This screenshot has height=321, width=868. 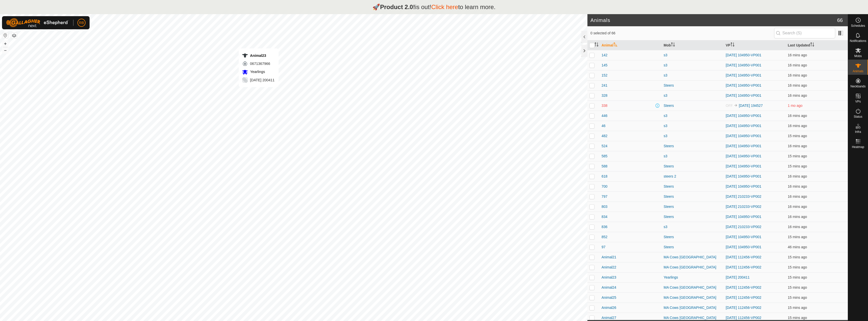 I want to click on span: 482, so click(x=604, y=136).